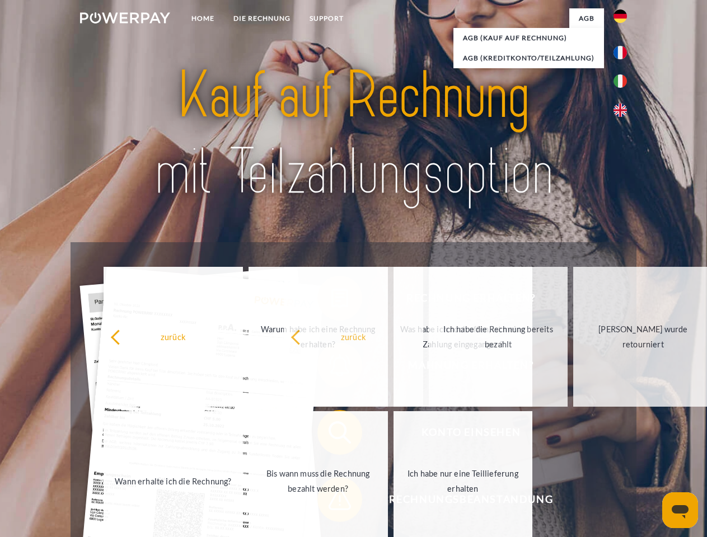 The height and width of the screenshot is (537, 707). Describe the element at coordinates (125, 18) in the screenshot. I see `img: logo-powerpay-white.svg` at that location.